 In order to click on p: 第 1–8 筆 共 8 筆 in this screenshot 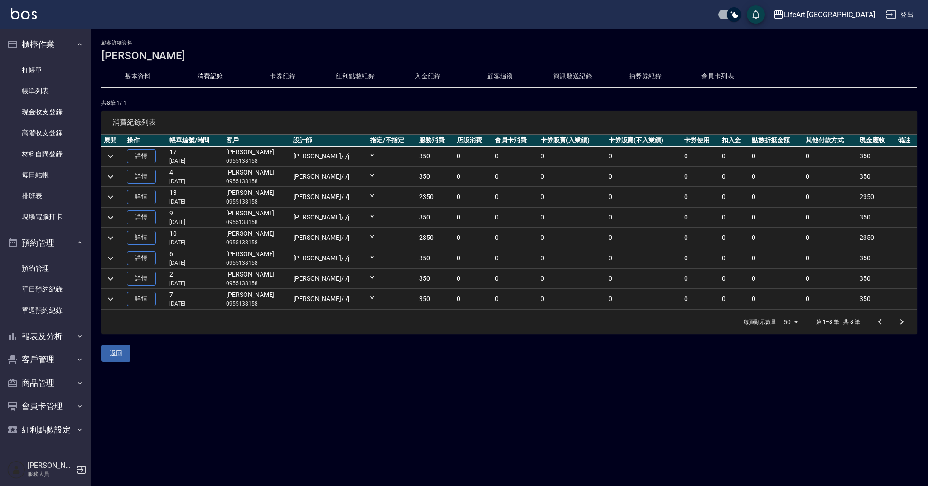, I will do `click(838, 322)`.